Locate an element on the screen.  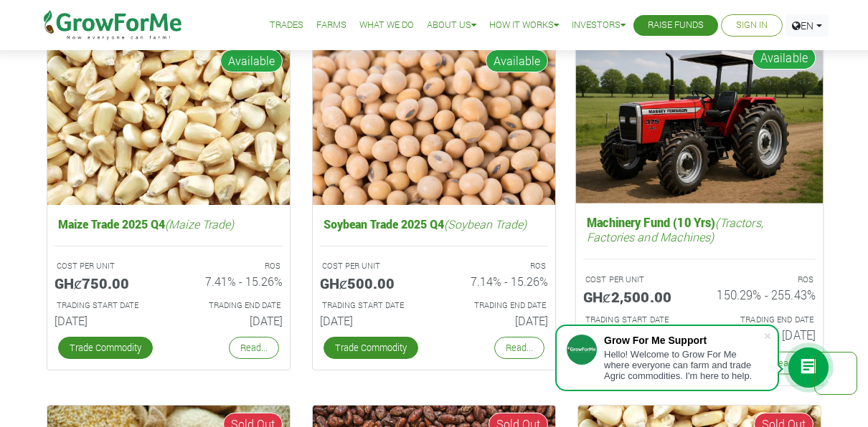
h5: Maize Trade 2025 Q4 is located at coordinates (168, 223).